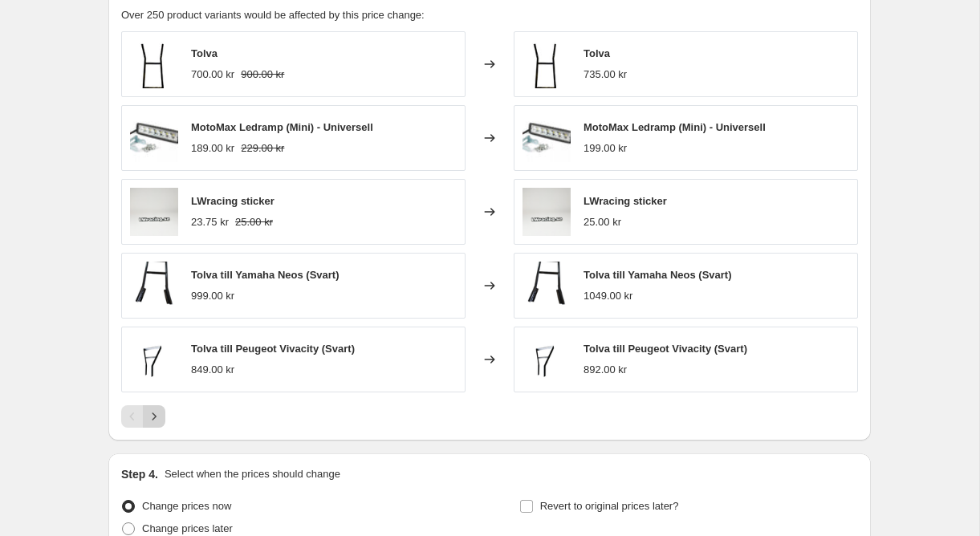 Image resolution: width=980 pixels, height=536 pixels. What do you see at coordinates (602, 222) in the screenshot?
I see `div: 25.00 kr` at bounding box center [602, 222].